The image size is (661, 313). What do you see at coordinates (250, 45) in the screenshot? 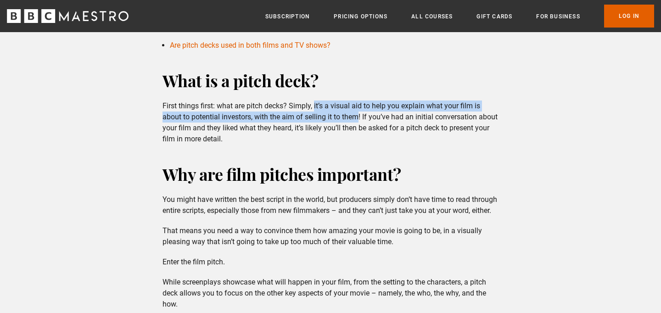
I see `a: Are pitch decks used in both films and TV shows?` at bounding box center [250, 45].